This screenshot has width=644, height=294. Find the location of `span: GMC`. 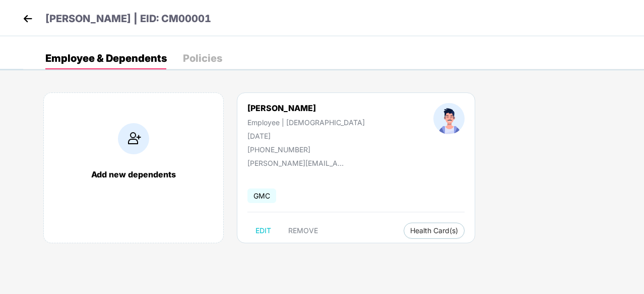

span: GMC is located at coordinates (262, 196).